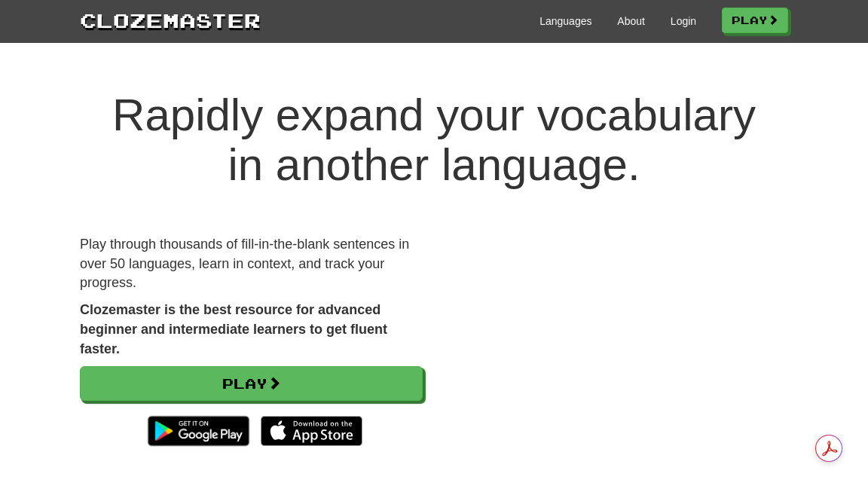 Image resolution: width=868 pixels, height=489 pixels. What do you see at coordinates (251, 264) in the screenshot?
I see `p: Play through thousands of fill-in-the-blank sentences in over 50 languages, learn in context, and...` at bounding box center [251, 264].